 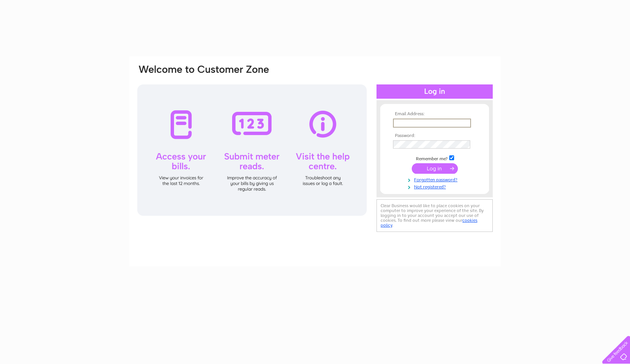 What do you see at coordinates (435, 158) in the screenshot?
I see `td: Remember me?` at bounding box center [435, 158].